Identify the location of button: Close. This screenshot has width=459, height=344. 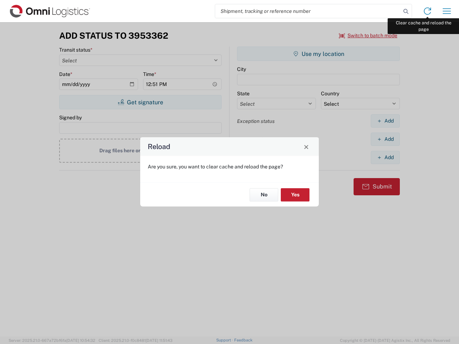
(306, 147).